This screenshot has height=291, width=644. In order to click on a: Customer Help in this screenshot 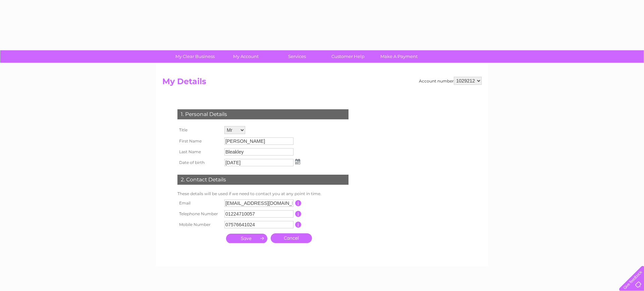, I will do `click(348, 56)`.